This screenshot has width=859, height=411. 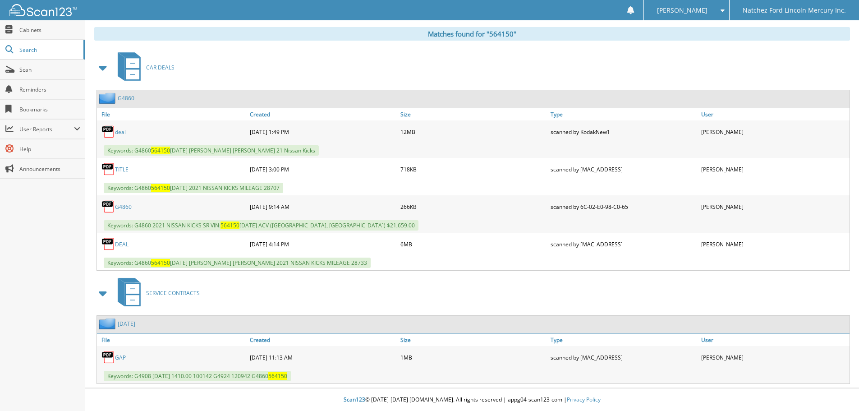 What do you see at coordinates (472, 34) in the screenshot?
I see `div: Matches found for "564150"` at bounding box center [472, 34].